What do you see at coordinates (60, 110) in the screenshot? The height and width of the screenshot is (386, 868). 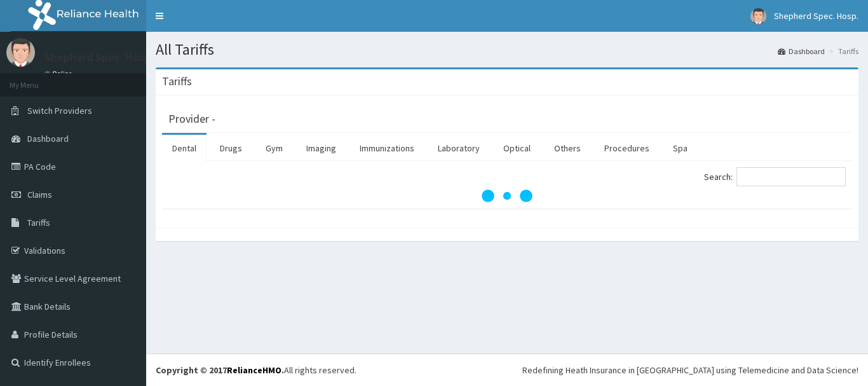 I see `span: Switch Providers` at bounding box center [60, 110].